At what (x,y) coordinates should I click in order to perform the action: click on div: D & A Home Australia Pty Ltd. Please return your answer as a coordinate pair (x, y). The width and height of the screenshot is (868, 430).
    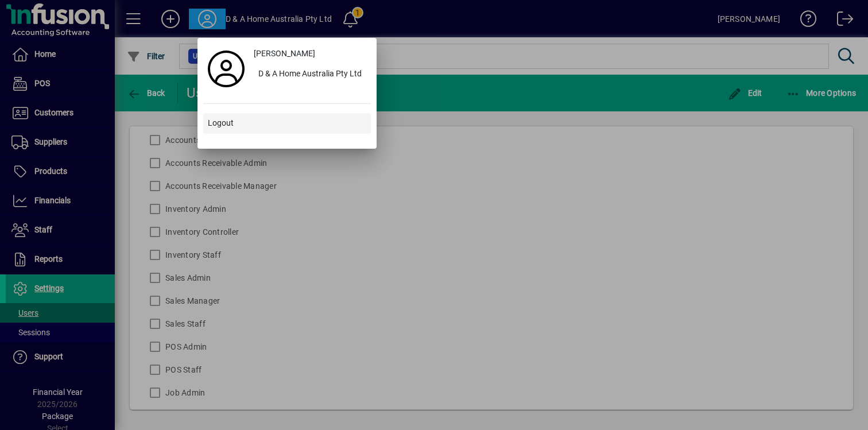
    Looking at the image, I should click on (310, 74).